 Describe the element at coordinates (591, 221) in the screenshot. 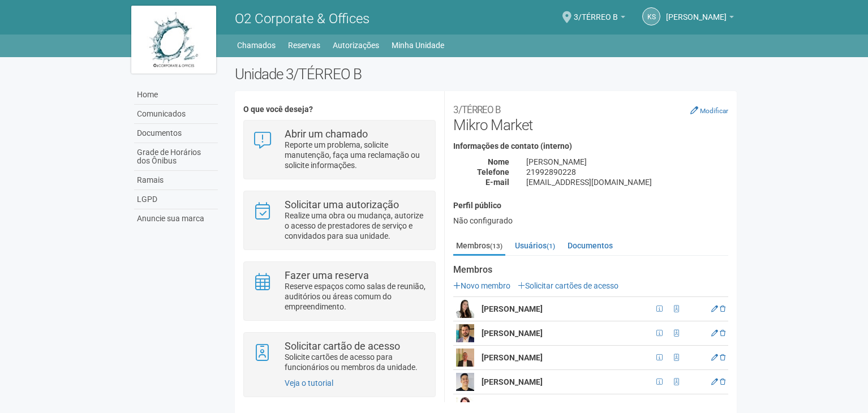

I see `div: Não configurado` at that location.